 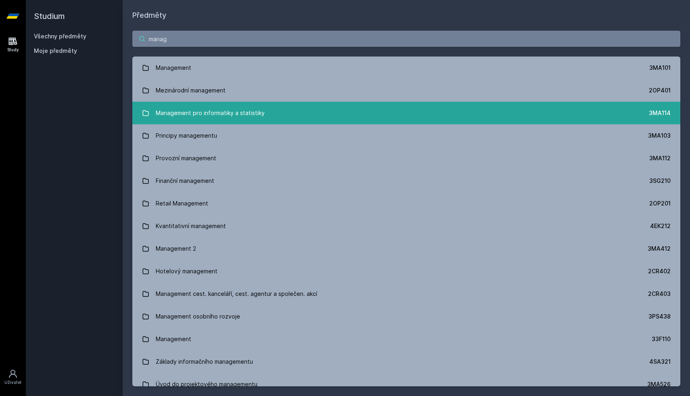 What do you see at coordinates (660, 90) in the screenshot?
I see `div: 2OP401` at bounding box center [660, 90].